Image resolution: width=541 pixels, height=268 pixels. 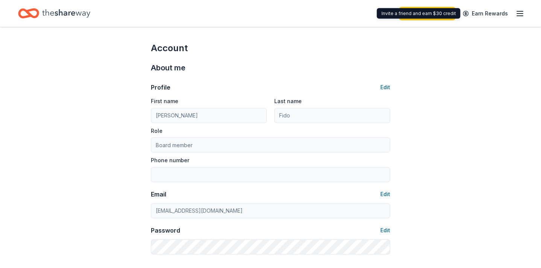 What do you see at coordinates (166, 230) in the screenshot?
I see `div: Password` at bounding box center [166, 230].